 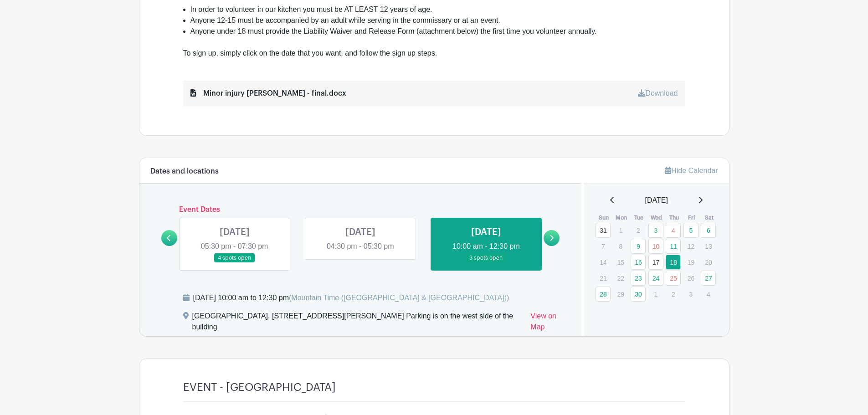 What do you see at coordinates (603, 246) in the screenshot?
I see `p: 7` at bounding box center [603, 246].